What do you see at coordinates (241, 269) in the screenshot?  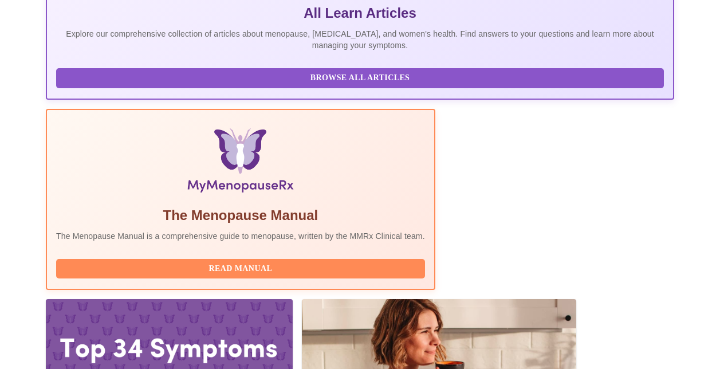 I see `span: Read Manual` at bounding box center [241, 269].